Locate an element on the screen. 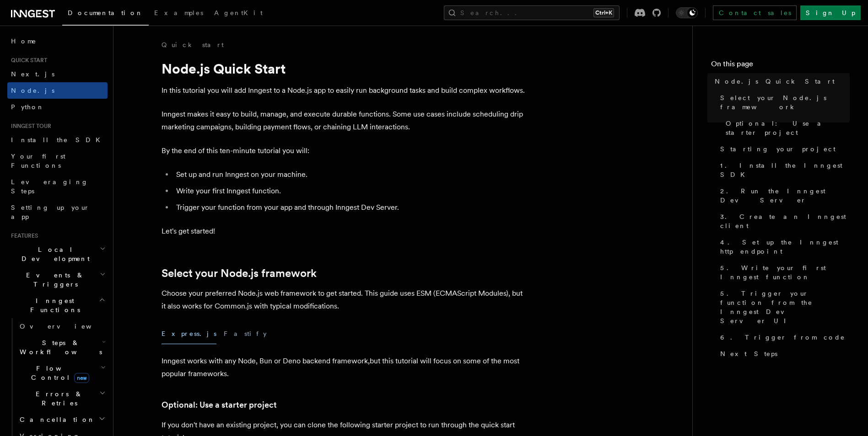 The width and height of the screenshot is (868, 436). span: Setting up your app is located at coordinates (50, 212).